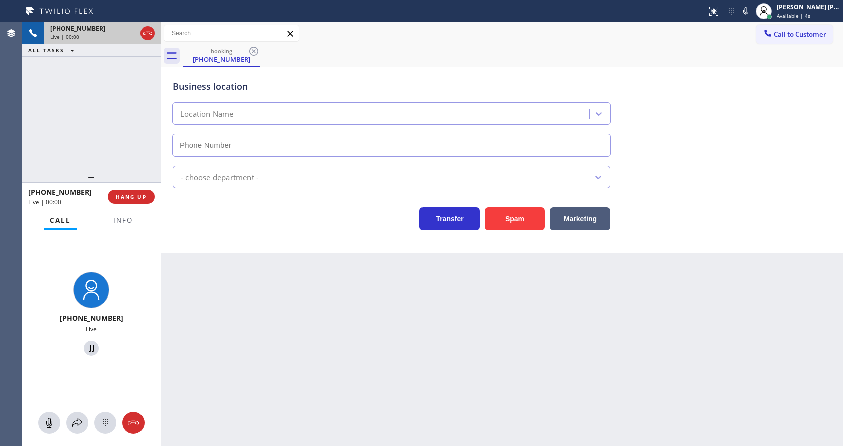  I want to click on span: Live, so click(91, 329).